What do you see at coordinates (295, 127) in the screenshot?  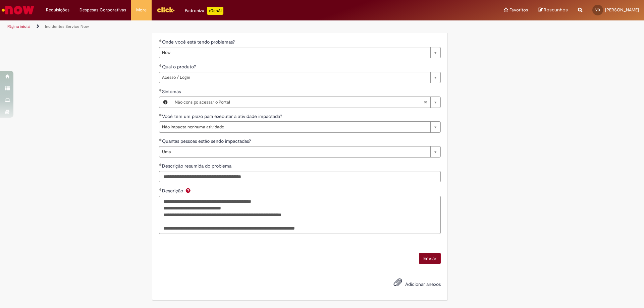 I see `span: Não impacta nenhuma atividade` at bounding box center [295, 127].